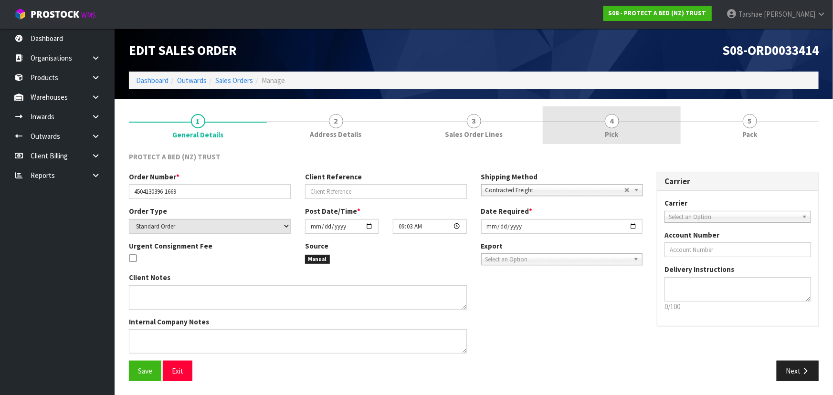  Describe the element at coordinates (149, 277) in the screenshot. I see `label: Client Notes` at that location.